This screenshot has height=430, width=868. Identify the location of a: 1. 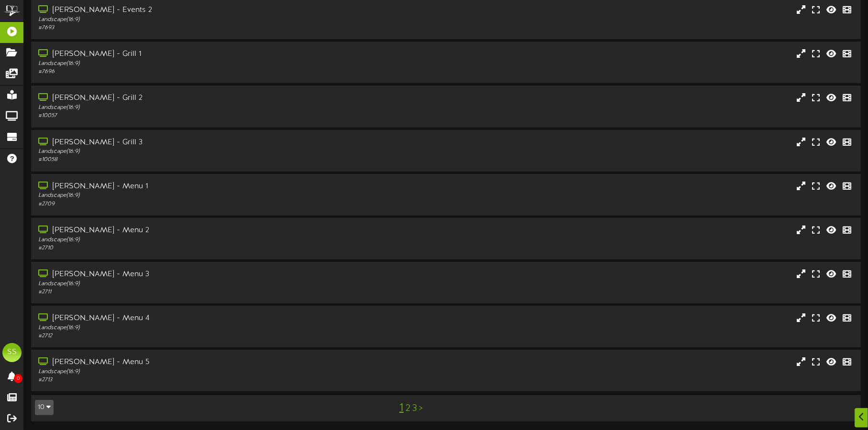
(402, 408).